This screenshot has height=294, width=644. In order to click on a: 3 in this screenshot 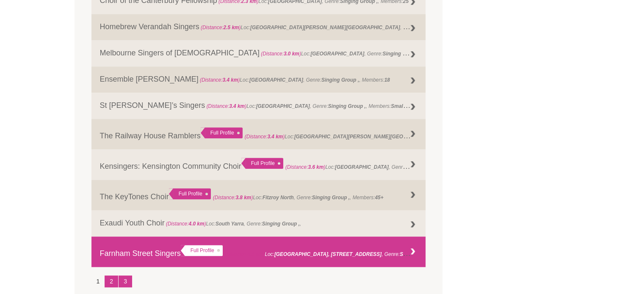, I will do `click(125, 281)`.